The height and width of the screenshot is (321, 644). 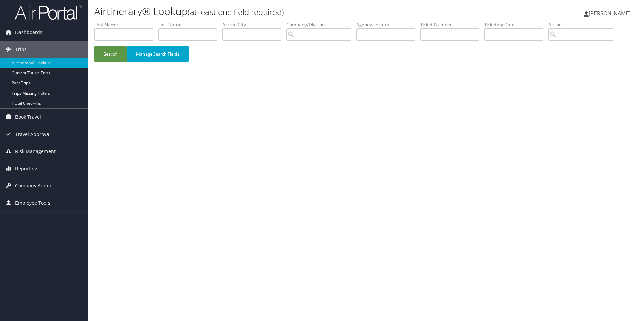 I want to click on label: Airline, so click(x=584, y=25).